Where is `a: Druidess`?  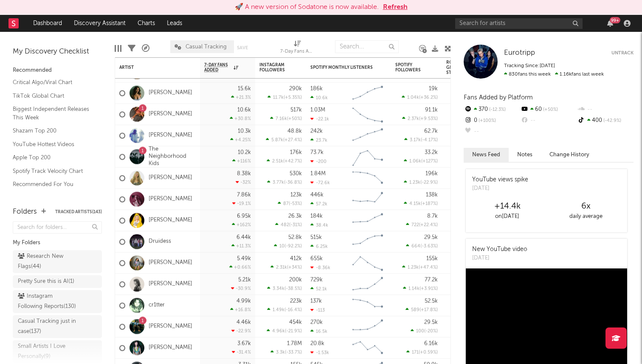 a: Druidess is located at coordinates (160, 241).